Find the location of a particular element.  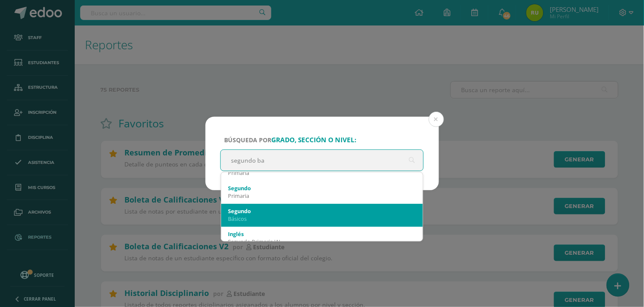

span: Búsqueda por is located at coordinates (290, 140).